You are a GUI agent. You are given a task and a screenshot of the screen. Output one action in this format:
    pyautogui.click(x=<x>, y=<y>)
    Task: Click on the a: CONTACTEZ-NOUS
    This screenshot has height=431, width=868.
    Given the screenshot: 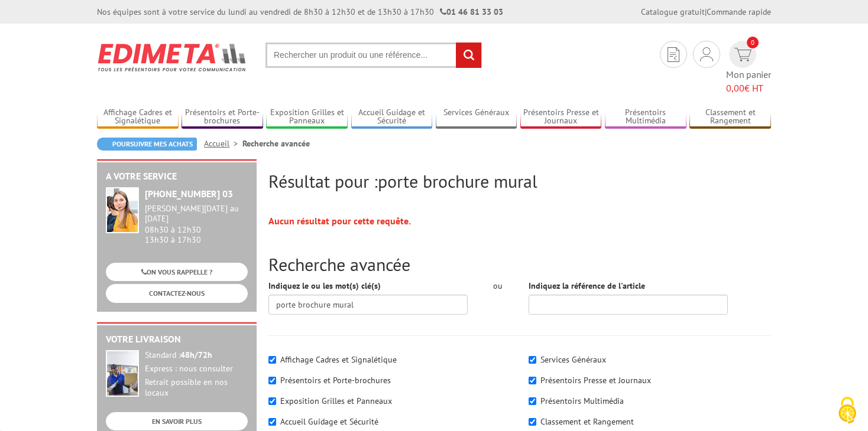 What is the action you would take?
    pyautogui.click(x=177, y=293)
    